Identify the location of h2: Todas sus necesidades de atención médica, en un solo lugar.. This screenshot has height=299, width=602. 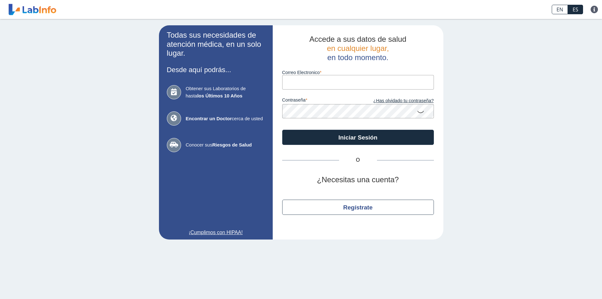
(216, 44).